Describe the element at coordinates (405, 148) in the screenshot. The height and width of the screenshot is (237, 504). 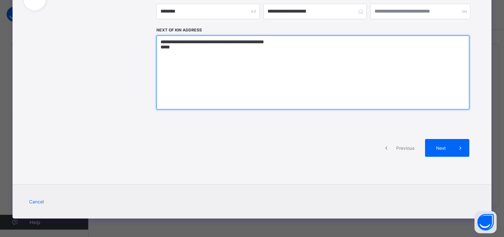
I see `span: Previous` at that location.